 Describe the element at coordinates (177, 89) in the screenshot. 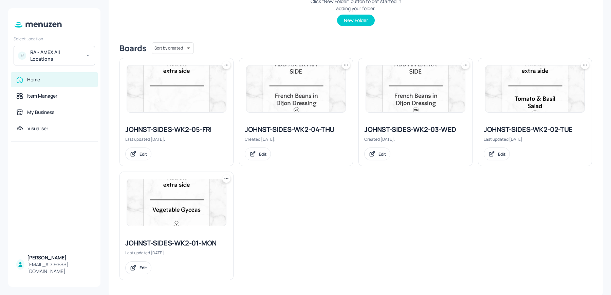

I see `img: 2025-09-01-1756745510102ly39bg8190r.jpeg` at that location.